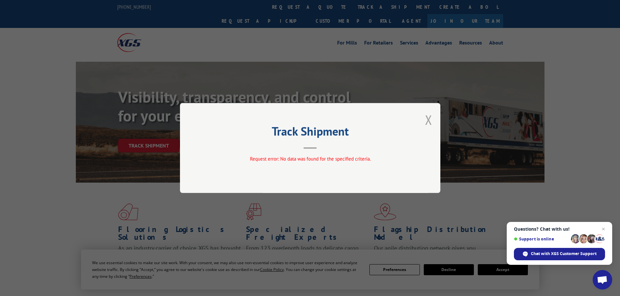 The height and width of the screenshot is (296, 620). I want to click on h2: Track Shipment, so click(310, 133).